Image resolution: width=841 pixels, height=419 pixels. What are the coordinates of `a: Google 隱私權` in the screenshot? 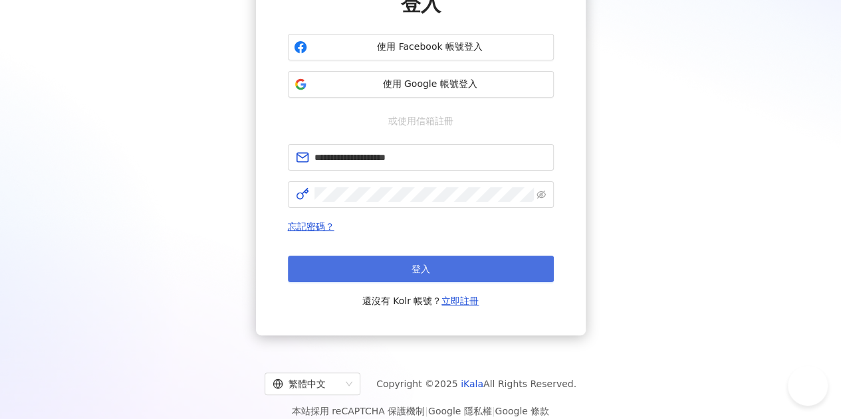 It's located at (460, 411).